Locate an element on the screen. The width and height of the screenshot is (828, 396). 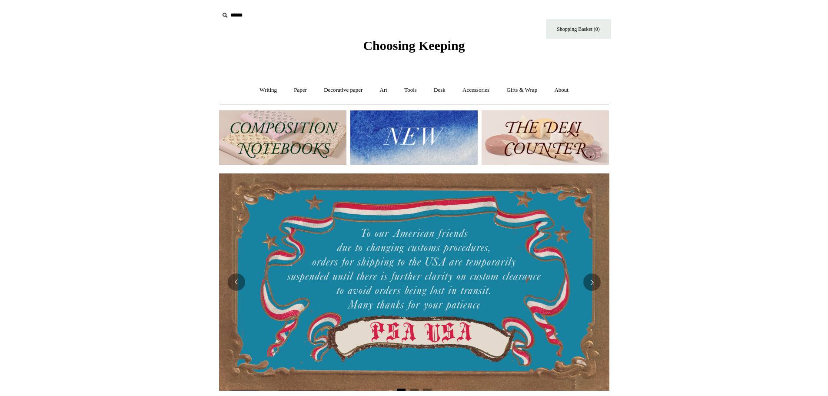
button: Page 2 is located at coordinates (414, 389).